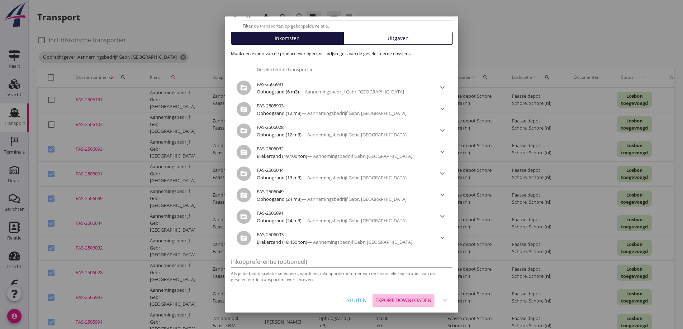  What do you see at coordinates (279, 178) in the screenshot?
I see `span: Ophoogzand (13 m3)` at bounding box center [279, 178].